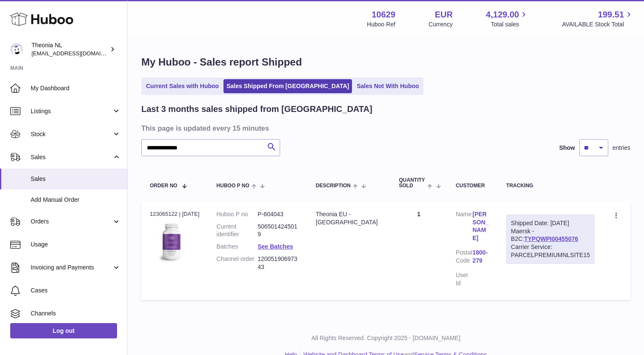 This screenshot has height=355, width=644. I want to click on span: Listings, so click(71, 111).